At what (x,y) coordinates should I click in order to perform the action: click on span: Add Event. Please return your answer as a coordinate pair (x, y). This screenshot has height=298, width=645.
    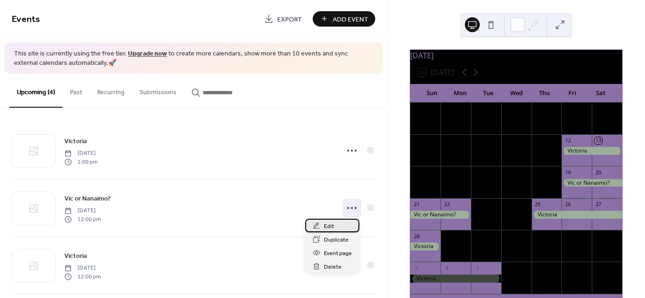
    Looking at the image, I should click on (351, 19).